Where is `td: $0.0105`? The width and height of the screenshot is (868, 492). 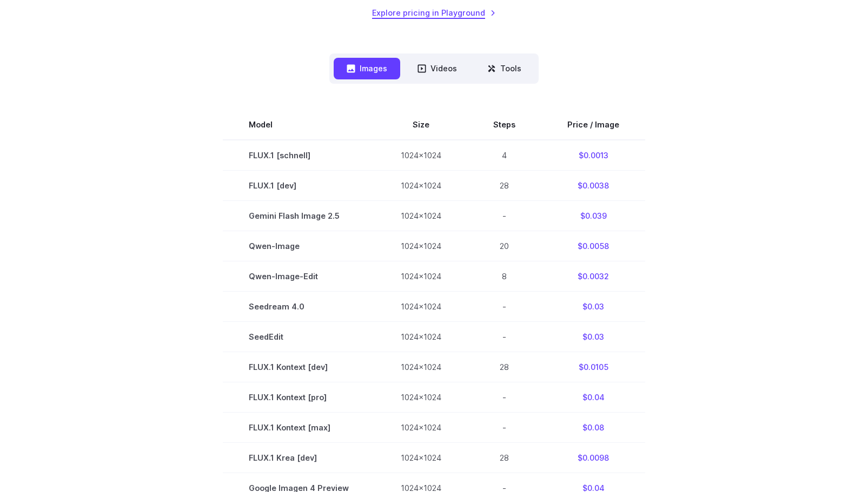
td: $0.0105 is located at coordinates (593, 366).